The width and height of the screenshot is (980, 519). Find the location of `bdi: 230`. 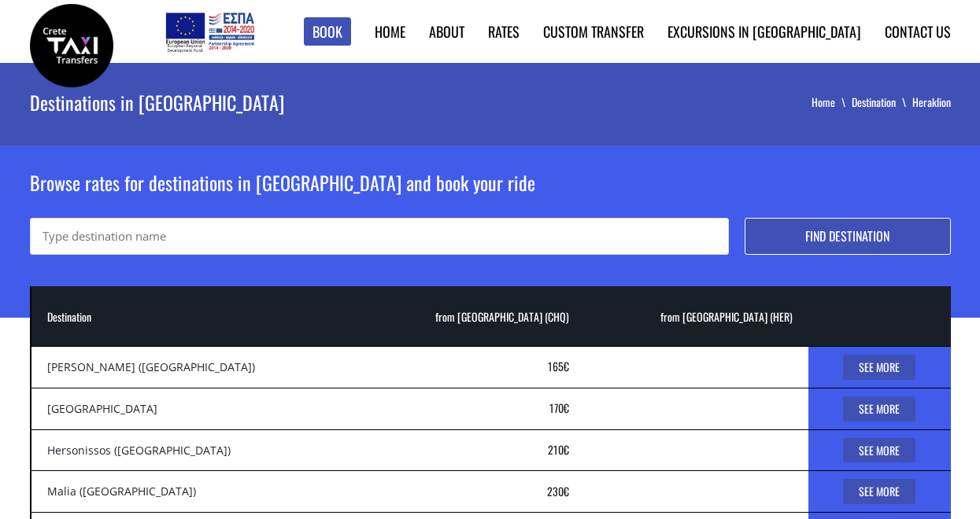

bdi: 230 is located at coordinates (558, 490).